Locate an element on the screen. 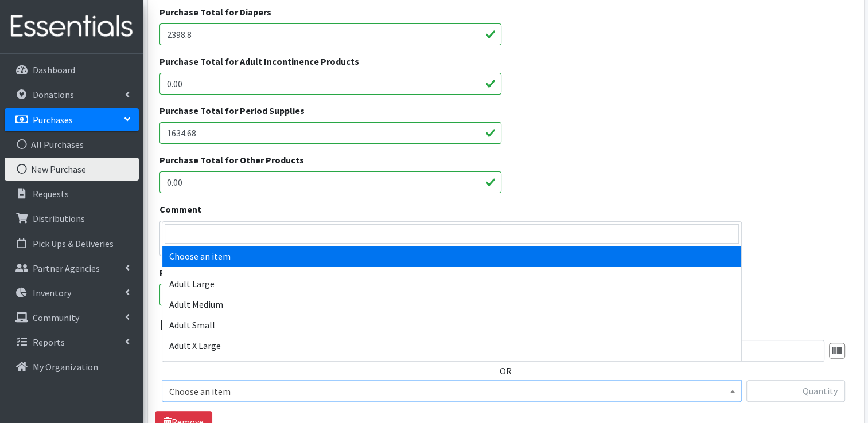 This screenshot has width=868, height=423. a: Partner Agencies is located at coordinates (72, 268).